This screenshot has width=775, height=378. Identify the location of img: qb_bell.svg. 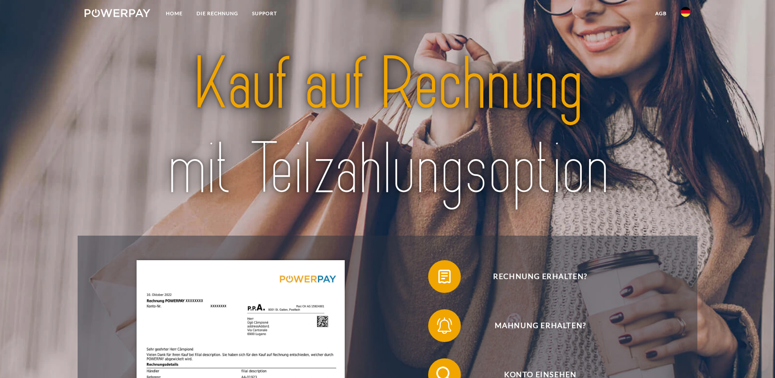
(445, 325).